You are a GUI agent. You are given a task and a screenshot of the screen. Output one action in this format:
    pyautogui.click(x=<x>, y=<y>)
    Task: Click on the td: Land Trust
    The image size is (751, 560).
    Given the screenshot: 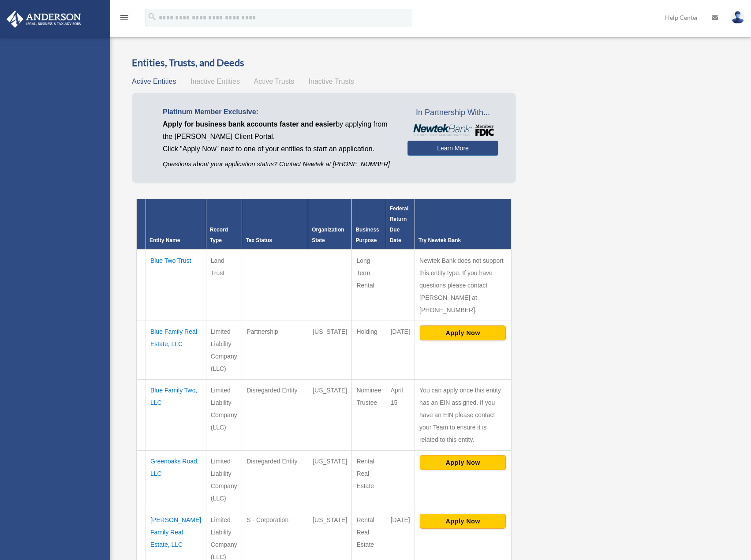 What is the action you would take?
    pyautogui.click(x=224, y=286)
    